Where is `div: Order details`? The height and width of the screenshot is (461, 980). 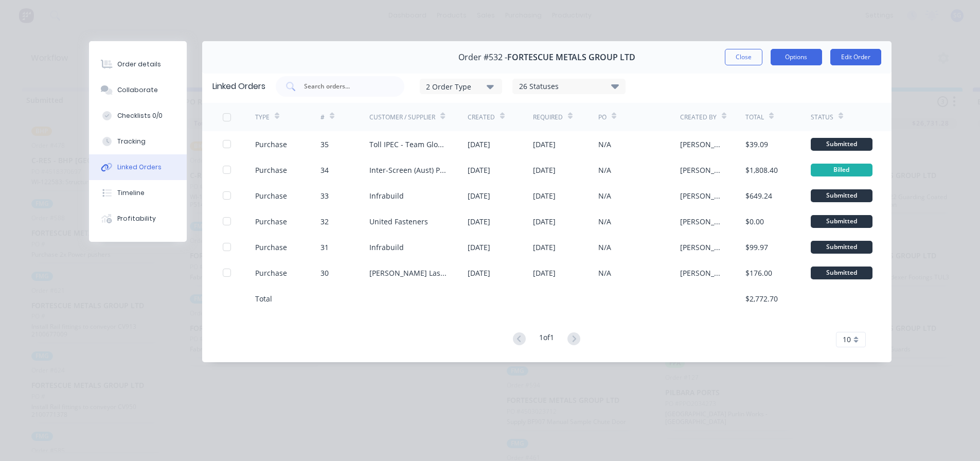 div: Order details is located at coordinates (139, 64).